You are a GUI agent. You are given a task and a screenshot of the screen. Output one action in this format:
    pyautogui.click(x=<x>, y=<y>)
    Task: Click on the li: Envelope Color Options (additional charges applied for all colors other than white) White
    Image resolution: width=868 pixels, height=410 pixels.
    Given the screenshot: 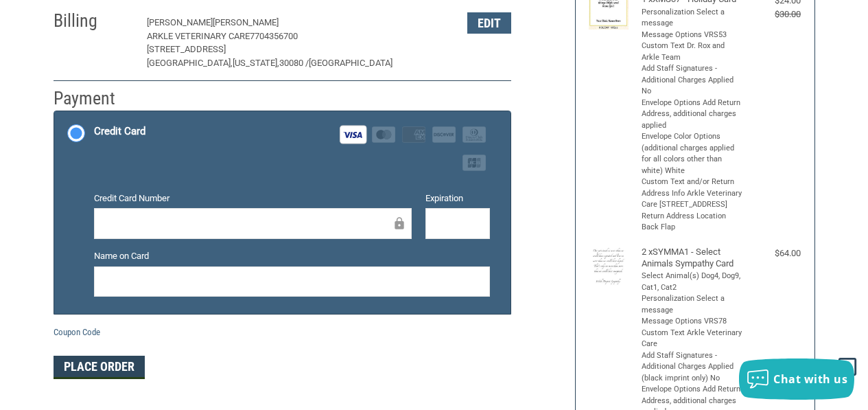 What is the action you would take?
    pyautogui.click(x=694, y=154)
    